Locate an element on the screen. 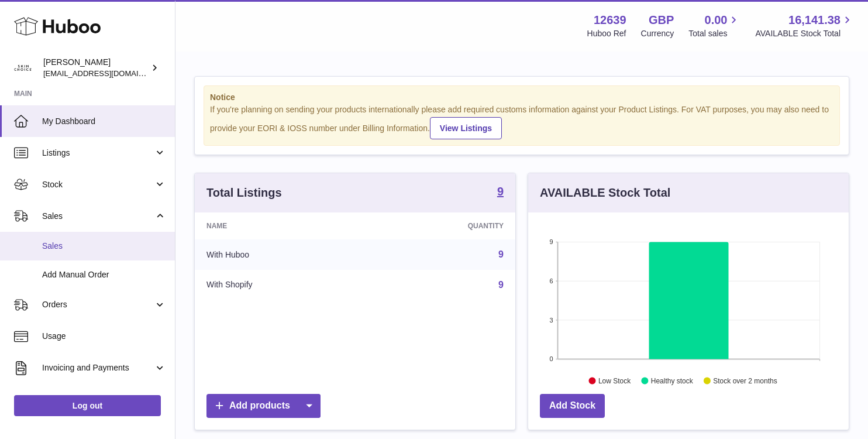 This screenshot has width=868, height=439. th: Name is located at coordinates (281, 226).